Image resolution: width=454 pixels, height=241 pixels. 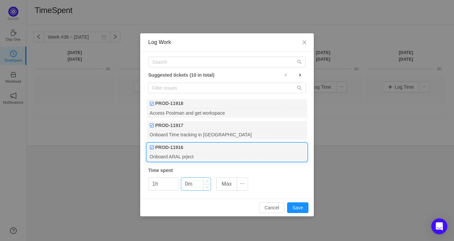 I want to click on b: PROD-11917, so click(x=169, y=125).